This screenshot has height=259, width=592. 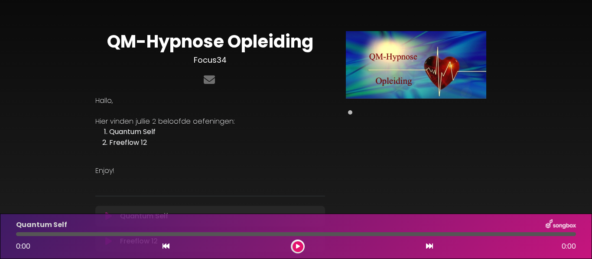 What do you see at coordinates (210, 60) in the screenshot?
I see `h3: Focus34` at bounding box center [210, 60].